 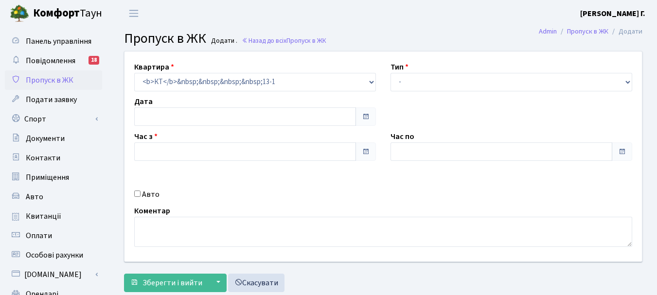 What do you see at coordinates (53, 158) in the screenshot?
I see `a: Контакти` at bounding box center [53, 158].